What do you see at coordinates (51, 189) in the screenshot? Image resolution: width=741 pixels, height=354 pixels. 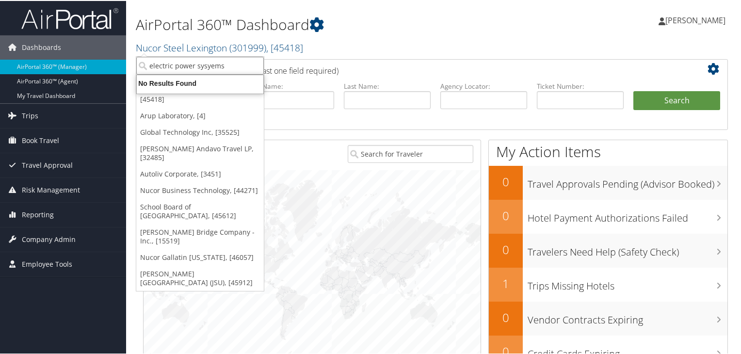 I see `span: Risk Management` at bounding box center [51, 189].